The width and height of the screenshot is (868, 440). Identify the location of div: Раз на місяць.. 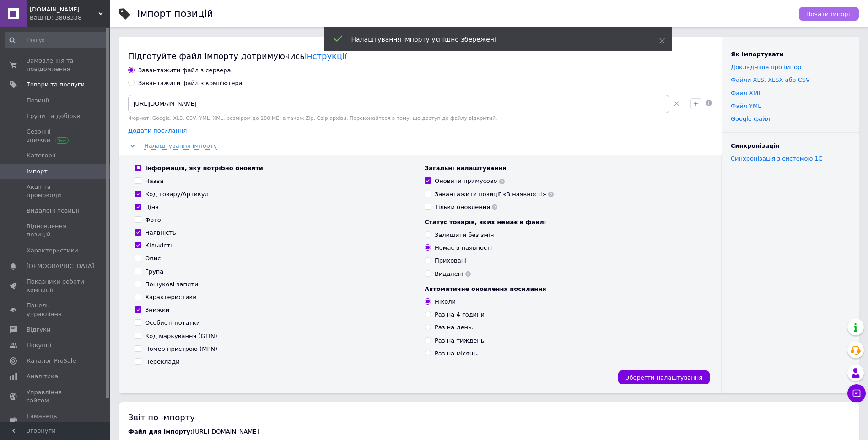
(457, 354).